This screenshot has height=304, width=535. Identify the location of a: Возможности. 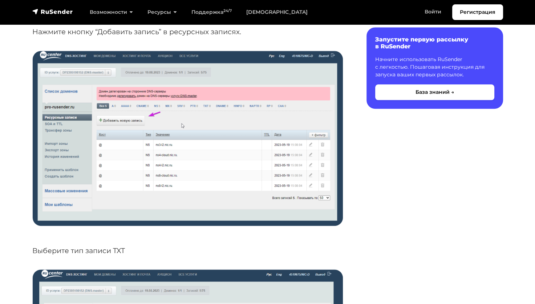
(111, 12).